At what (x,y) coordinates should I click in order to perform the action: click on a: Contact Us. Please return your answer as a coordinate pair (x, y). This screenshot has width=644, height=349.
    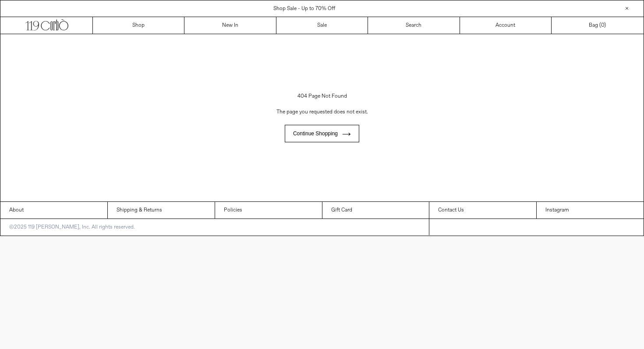
    Looking at the image, I should click on (483, 210).